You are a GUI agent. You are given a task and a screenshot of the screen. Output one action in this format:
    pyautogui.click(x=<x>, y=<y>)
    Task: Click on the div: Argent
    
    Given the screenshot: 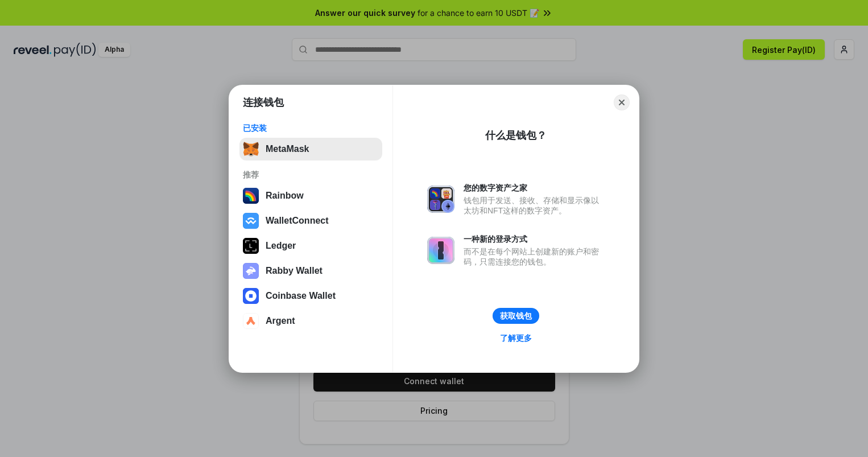 What is the action you would take?
    pyautogui.click(x=280, y=321)
    